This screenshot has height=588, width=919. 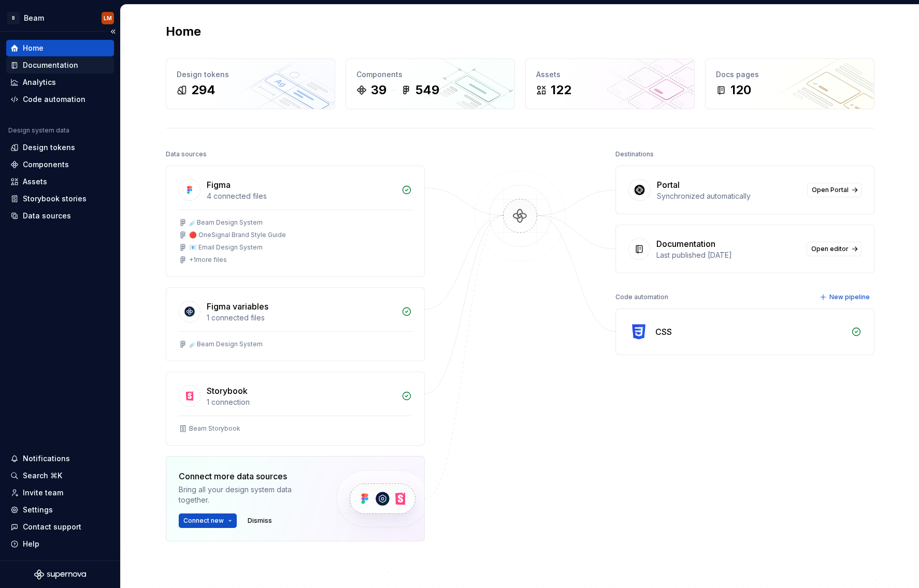 I want to click on div: 📧 Email Design System, so click(x=226, y=248).